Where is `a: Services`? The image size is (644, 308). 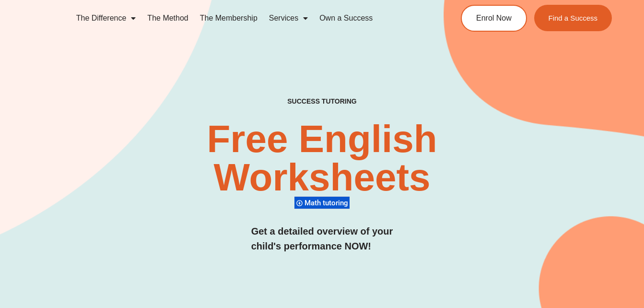
a: Services is located at coordinates (288, 18).